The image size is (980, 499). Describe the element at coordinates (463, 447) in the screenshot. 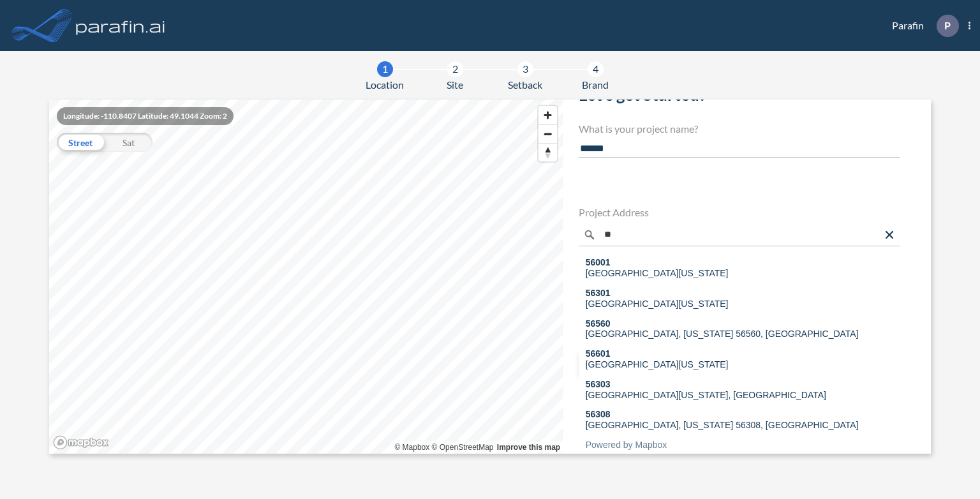

I see `a: OpenStreetMap` at that location.